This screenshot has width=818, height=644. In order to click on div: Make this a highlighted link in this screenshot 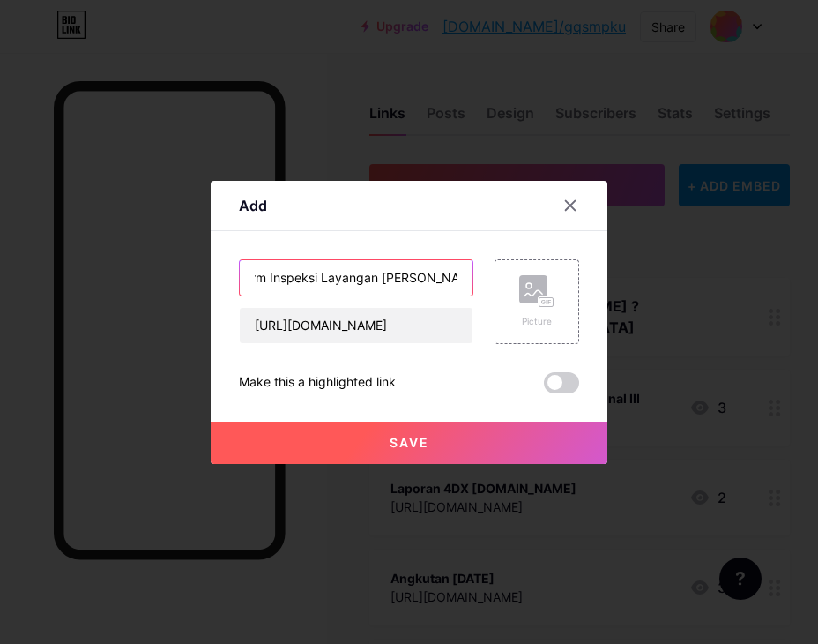, I will do `click(318, 383)`.